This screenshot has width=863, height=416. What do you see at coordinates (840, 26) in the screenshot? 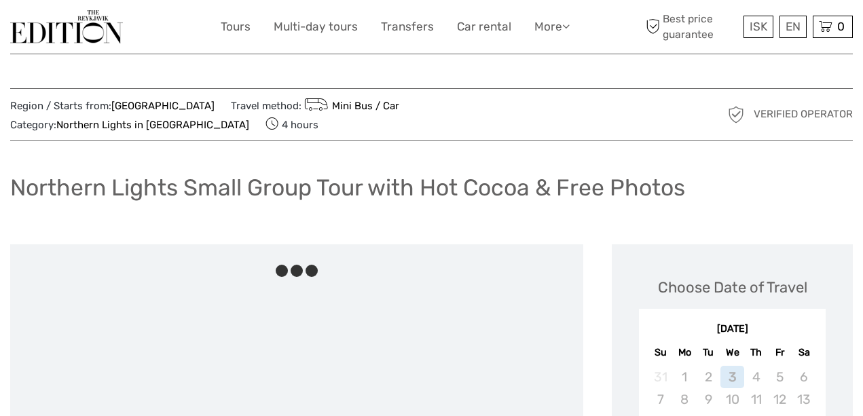
I see `span: 0` at bounding box center [840, 26].